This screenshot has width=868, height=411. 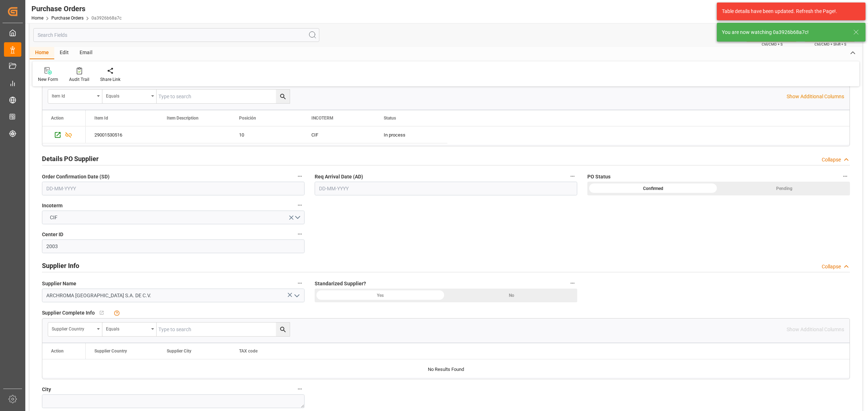 I want to click on span: TAX code, so click(x=248, y=351).